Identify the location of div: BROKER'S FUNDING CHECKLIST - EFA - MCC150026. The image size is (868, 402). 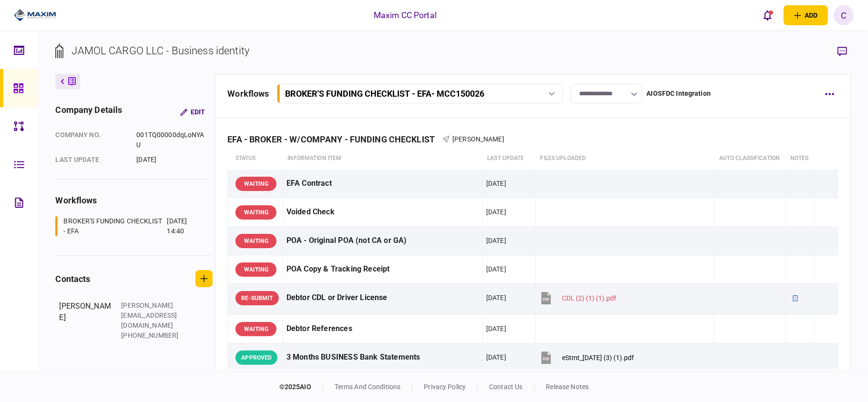
(385, 93).